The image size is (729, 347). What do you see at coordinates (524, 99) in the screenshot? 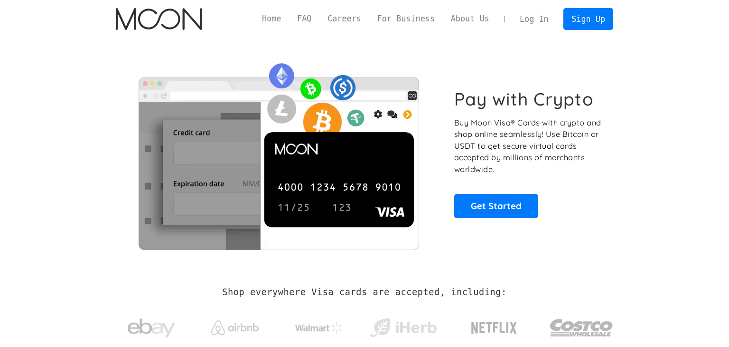
I see `h1: Pay with Crypto` at bounding box center [524, 99].